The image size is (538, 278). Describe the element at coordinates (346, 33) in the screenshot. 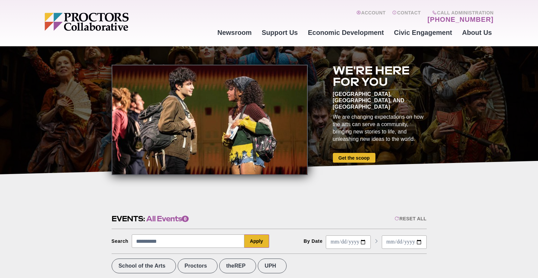

I see `a: Economic Development` at that location.